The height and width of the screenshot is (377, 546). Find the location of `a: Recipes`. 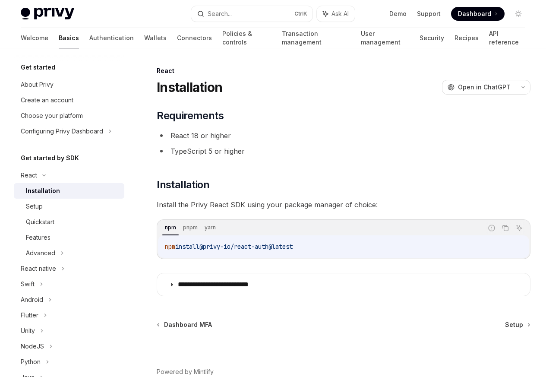

a: Recipes is located at coordinates (467, 38).